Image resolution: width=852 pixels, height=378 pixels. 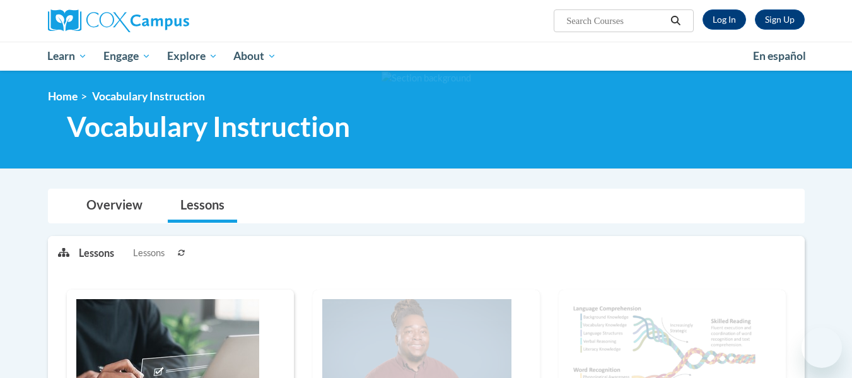 What do you see at coordinates (114, 206) in the screenshot?
I see `a: Overview` at bounding box center [114, 206].